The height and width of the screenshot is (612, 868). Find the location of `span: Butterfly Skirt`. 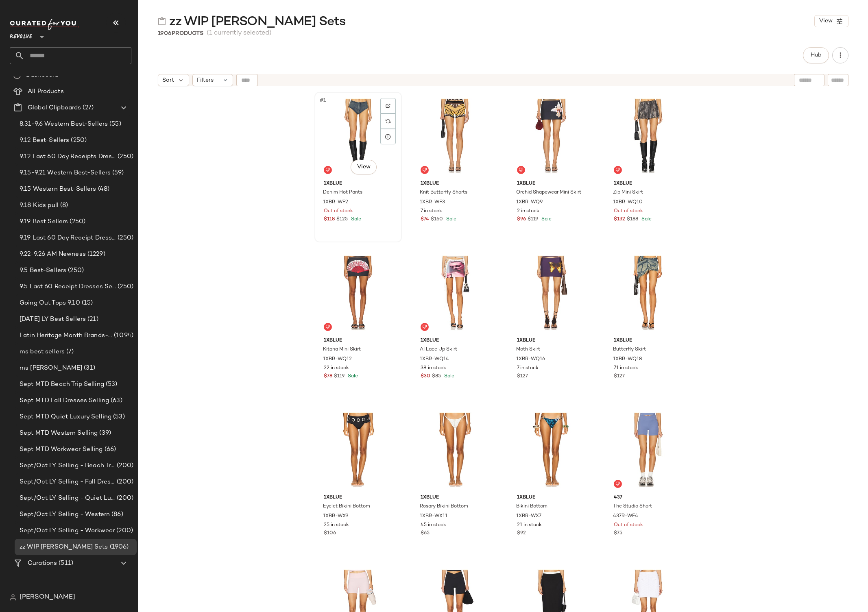

span: Butterfly Skirt is located at coordinates (630, 350).